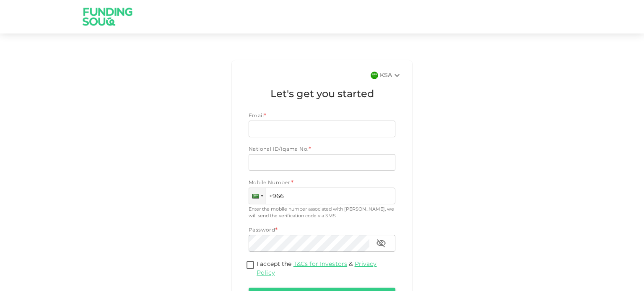  Describe the element at coordinates (278, 150) in the screenshot. I see `span: National ID/Iqama No.` at that location.